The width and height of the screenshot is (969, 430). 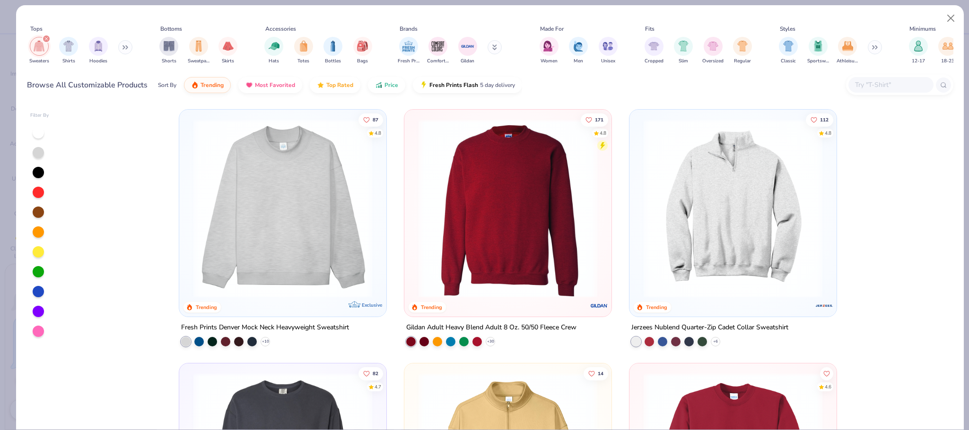 I want to click on span: 14, so click(x=600, y=373).